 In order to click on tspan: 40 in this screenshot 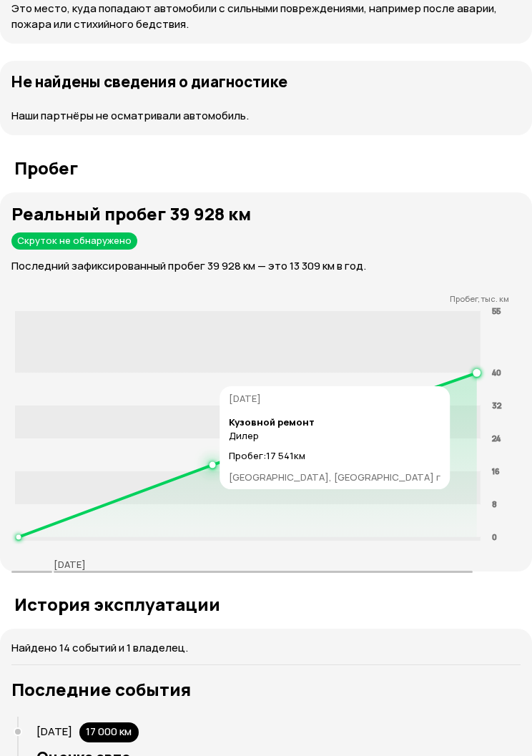, I will do `click(496, 372)`.